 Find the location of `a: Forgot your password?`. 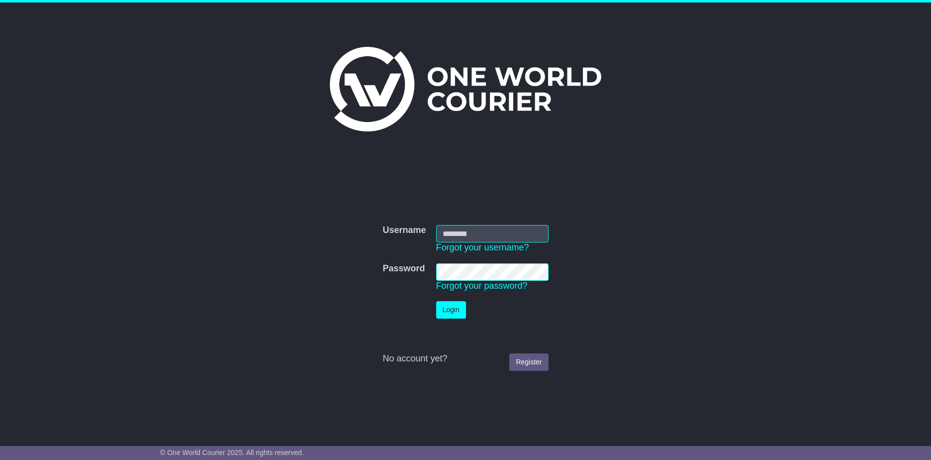

a: Forgot your password? is located at coordinates (482, 286).